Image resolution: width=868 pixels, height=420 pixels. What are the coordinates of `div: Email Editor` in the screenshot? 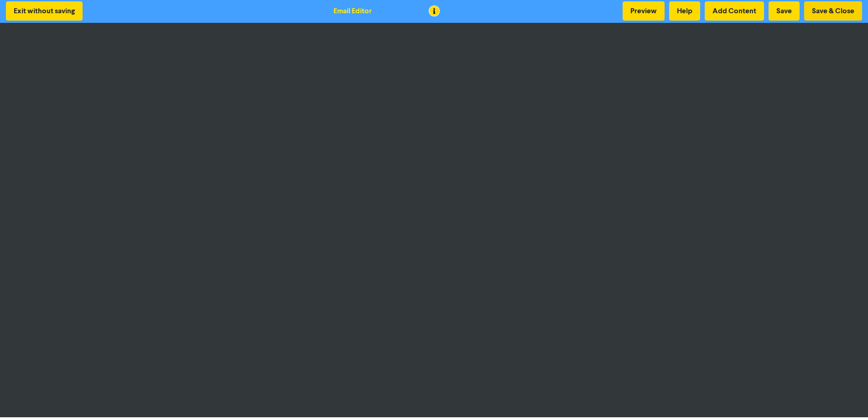 It's located at (353, 11).